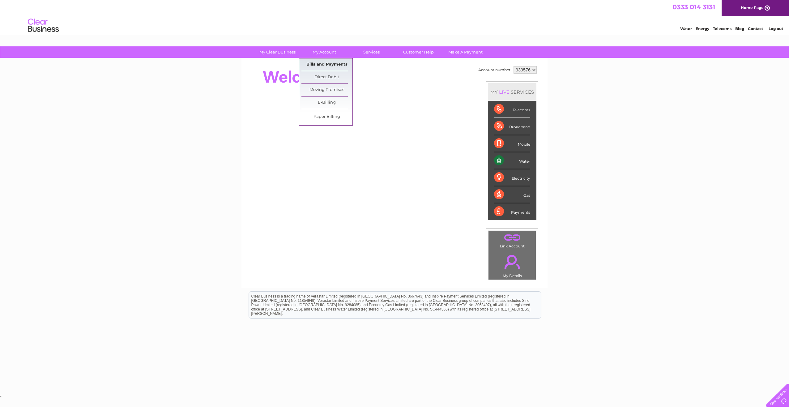  Describe the element at coordinates (418, 52) in the screenshot. I see `a: Customer Help` at that location.